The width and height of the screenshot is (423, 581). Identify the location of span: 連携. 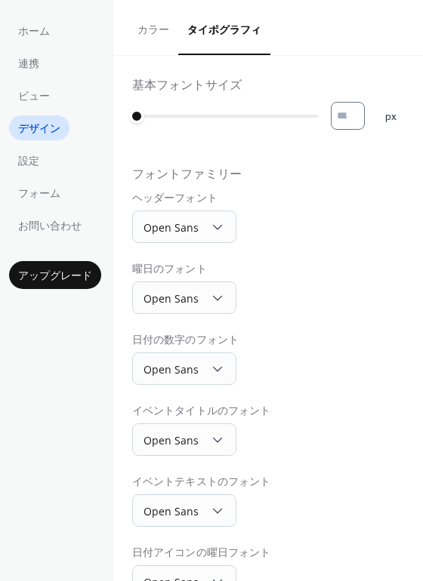
(29, 64).